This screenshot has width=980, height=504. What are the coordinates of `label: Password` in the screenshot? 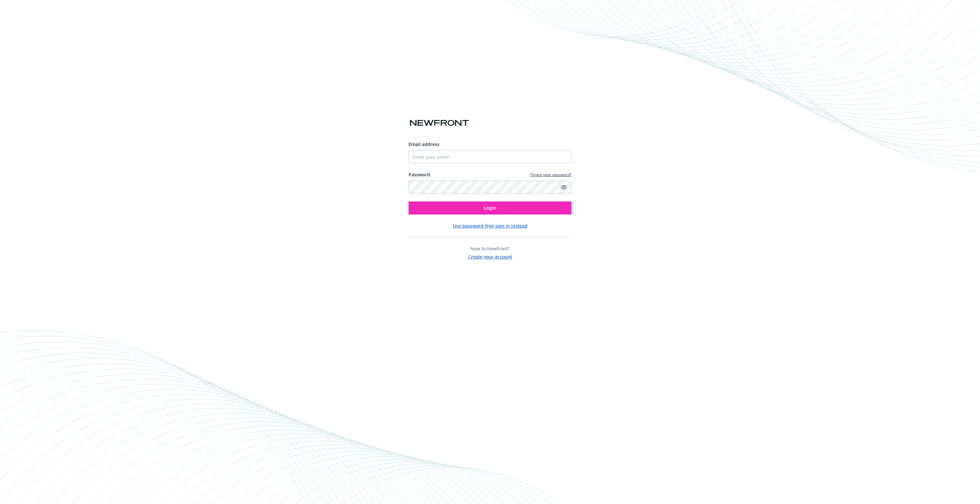 It's located at (420, 175).